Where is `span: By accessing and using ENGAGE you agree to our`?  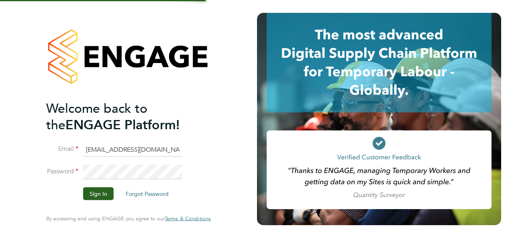 span: By accessing and using ENGAGE you agree to our is located at coordinates (129, 219).